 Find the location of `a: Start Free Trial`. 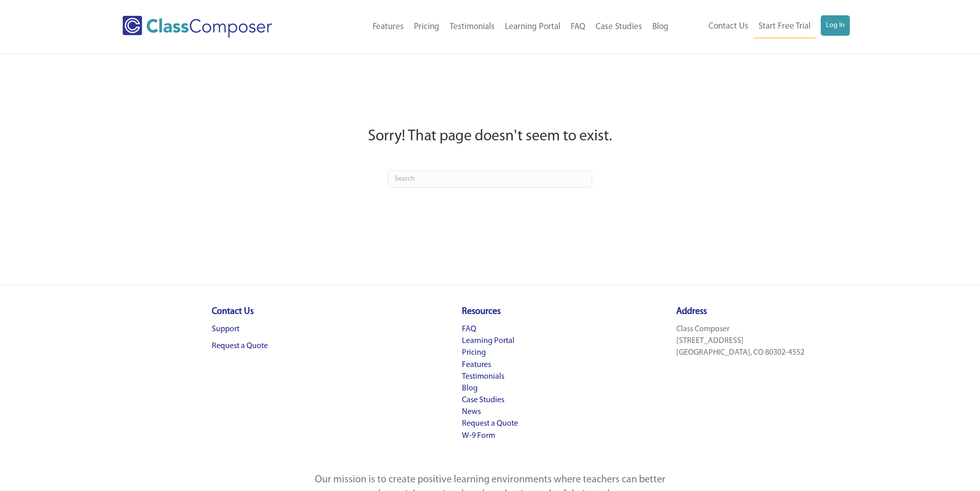

a: Start Free Trial is located at coordinates (785, 27).